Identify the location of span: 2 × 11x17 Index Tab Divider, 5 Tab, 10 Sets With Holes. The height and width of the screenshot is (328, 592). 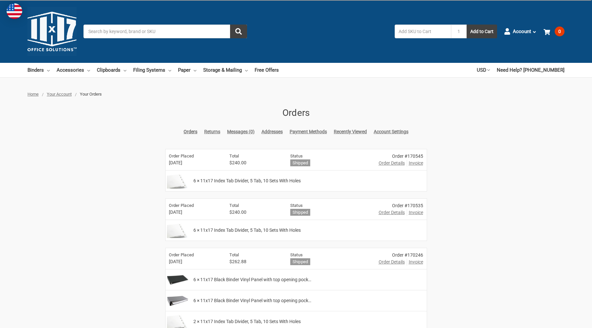
(247, 321).